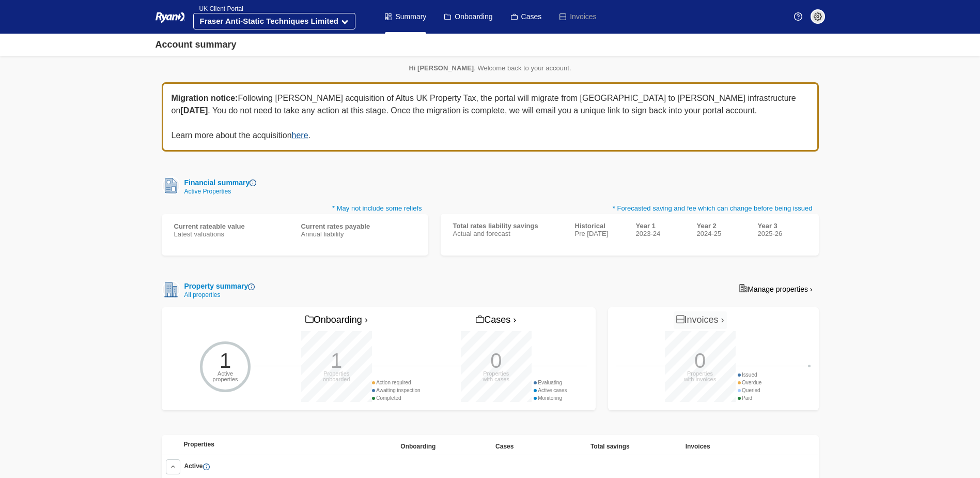 The height and width of the screenshot is (478, 980). What do you see at coordinates (550, 390) in the screenshot?
I see `div: Active cases` at bounding box center [550, 390].